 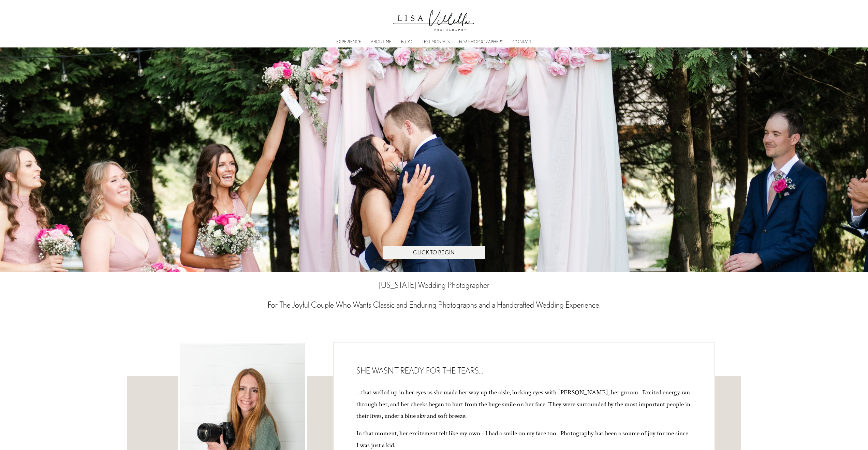 What do you see at coordinates (407, 42) in the screenshot?
I see `a: BLOG` at bounding box center [407, 42].